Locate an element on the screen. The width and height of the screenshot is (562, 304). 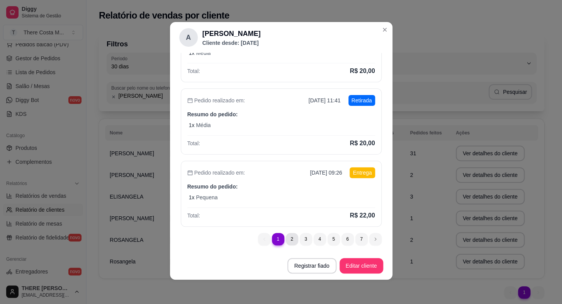
li: pagination item 6 is located at coordinates (347, 239).